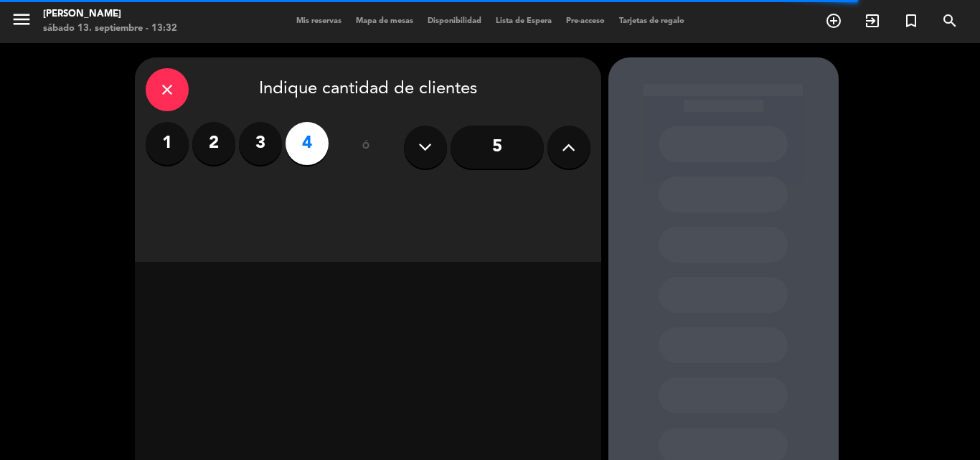  Describe the element at coordinates (911, 21) in the screenshot. I see `i: turned_in_not` at that location.